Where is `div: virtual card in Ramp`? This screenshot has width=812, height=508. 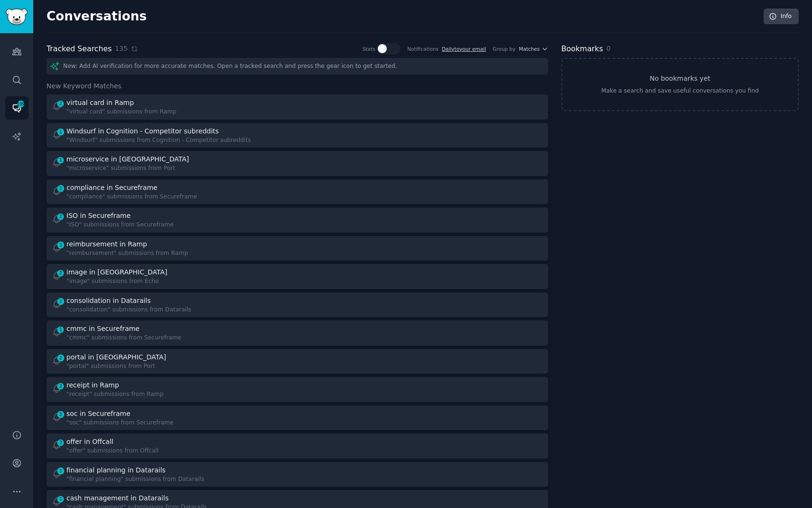
div: virtual card in Ramp is located at coordinates (100, 102).